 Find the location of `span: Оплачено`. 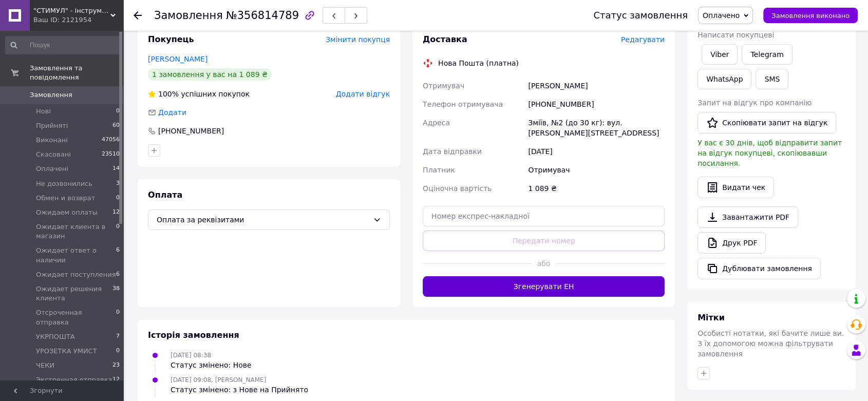

span: Оплачено is located at coordinates (721, 15).